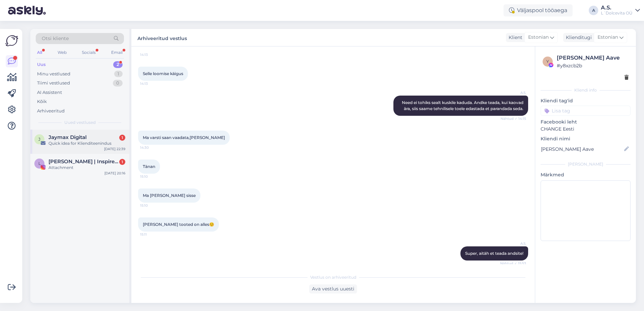 This screenshot has height=311, width=644. What do you see at coordinates (117, 52) in the screenshot?
I see `div: Email` at bounding box center [117, 52].